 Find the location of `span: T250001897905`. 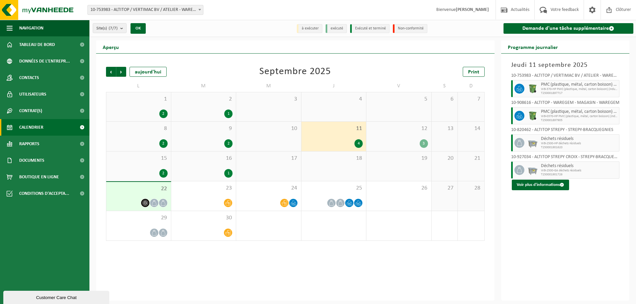

span: T250001897905 is located at coordinates (579, 121).